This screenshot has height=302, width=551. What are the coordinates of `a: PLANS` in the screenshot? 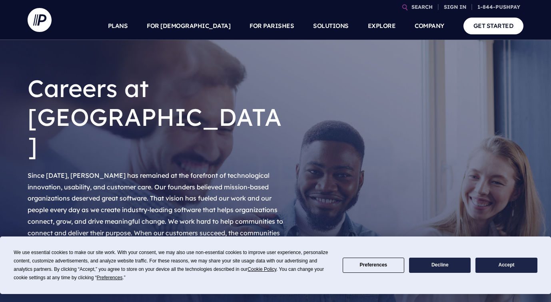 It's located at (118, 26).